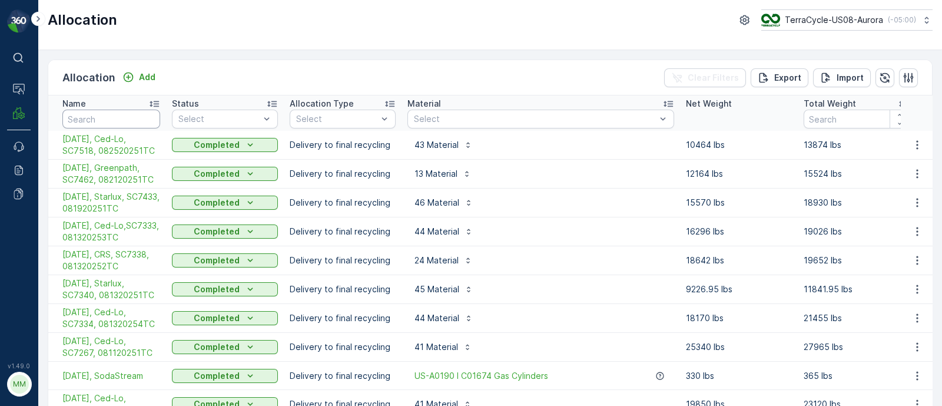 Image resolution: width=942 pixels, height=406 pixels. I want to click on span: v 1.49.0, so click(19, 366).